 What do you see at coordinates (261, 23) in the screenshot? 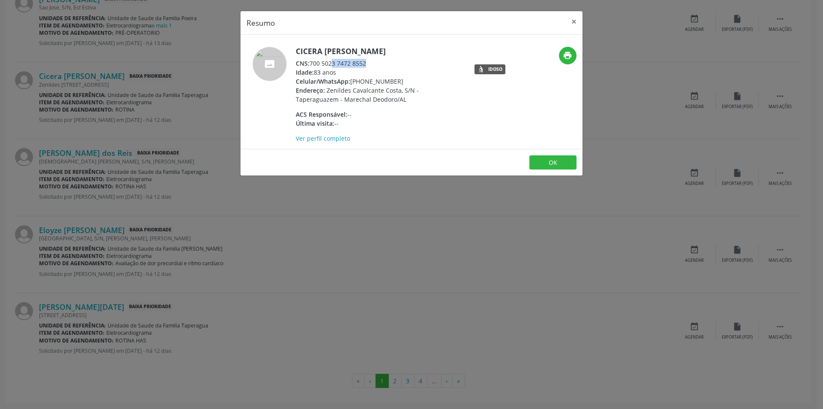
I see `h5: Resumo` at bounding box center [261, 23].